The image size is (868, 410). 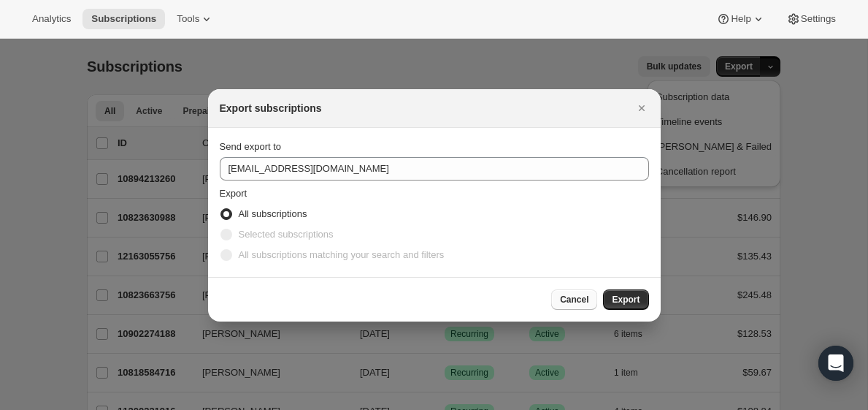 What do you see at coordinates (740, 19) in the screenshot?
I see `span: Help` at bounding box center [740, 19].